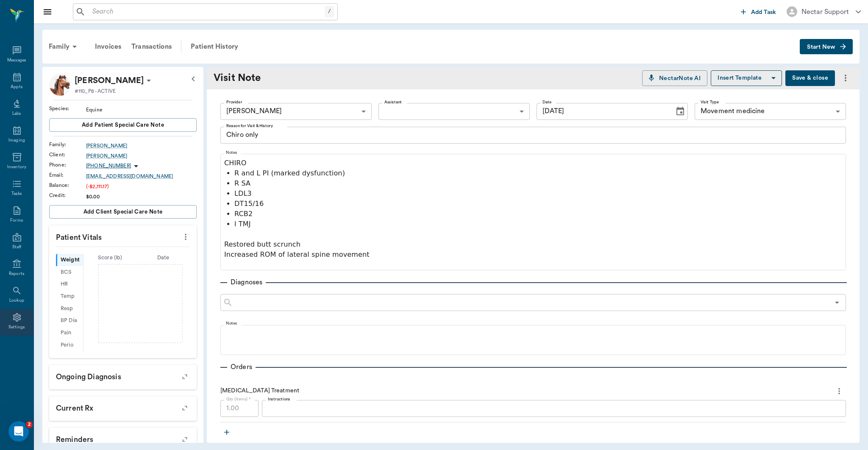  I want to click on div: Temp, so click(69, 296).